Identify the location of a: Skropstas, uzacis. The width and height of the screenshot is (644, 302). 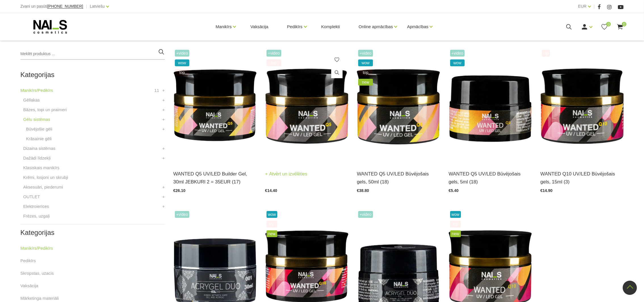
(37, 273).